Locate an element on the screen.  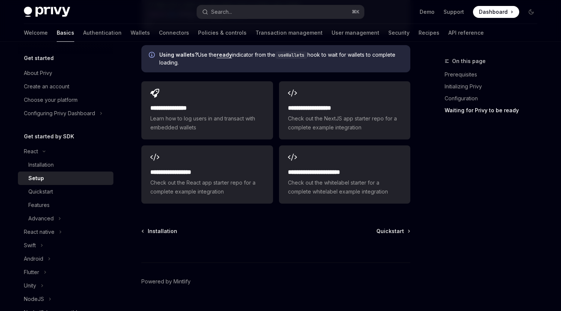
a: Connectors is located at coordinates (174, 33).